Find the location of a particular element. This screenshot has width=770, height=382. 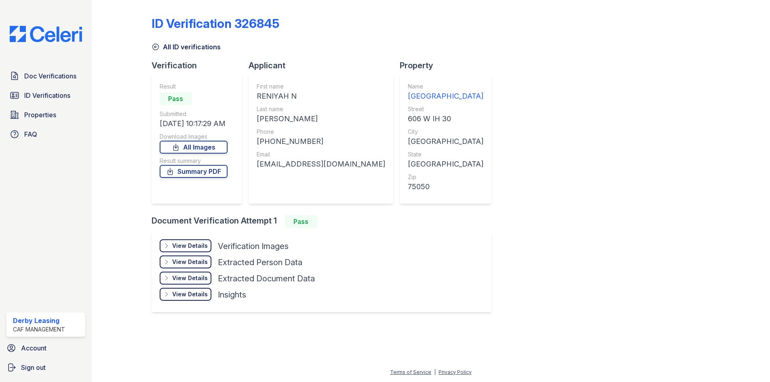

div: Extracted Document Data is located at coordinates (266, 279).